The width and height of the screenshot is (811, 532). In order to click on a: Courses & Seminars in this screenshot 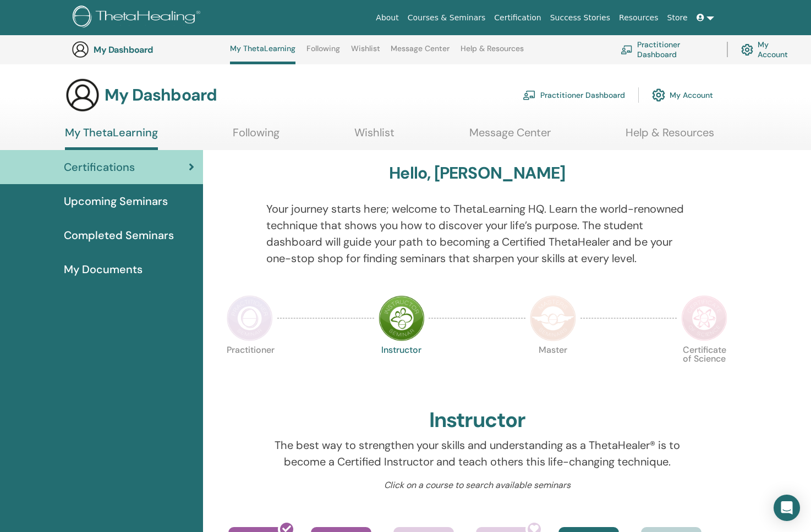, I will do `click(447, 18)`.